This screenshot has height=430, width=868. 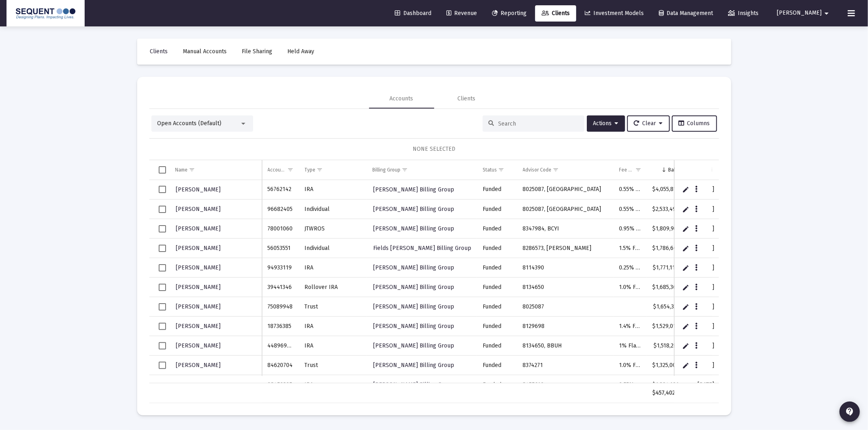 I want to click on td: 84620704, so click(x=281, y=366).